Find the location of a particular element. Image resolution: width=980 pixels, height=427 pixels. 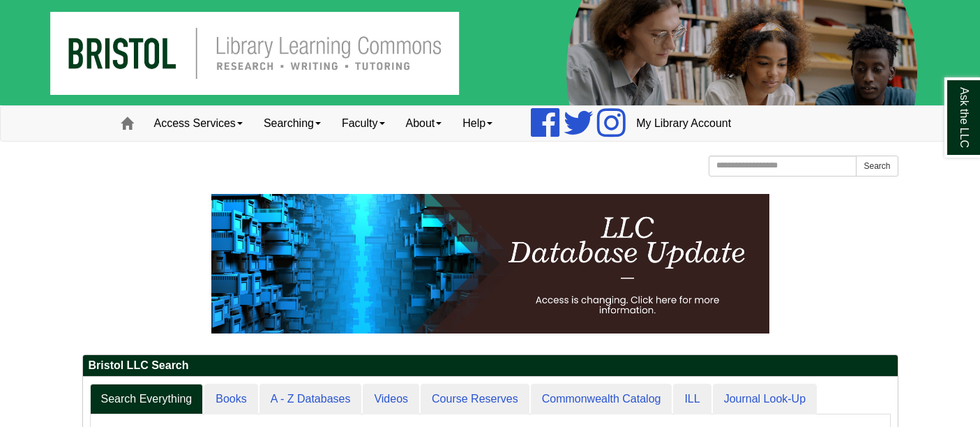

a: Faculty is located at coordinates (363, 123).